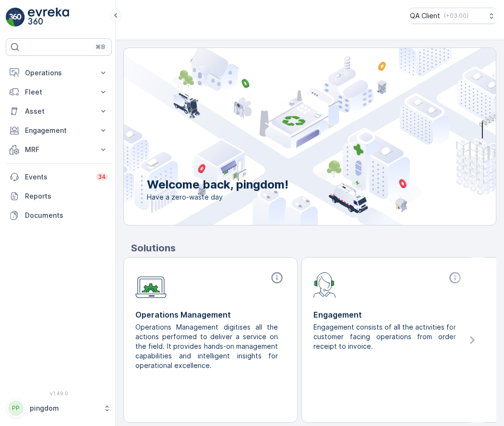 Image resolution: width=504 pixels, height=426 pixels. I want to click on p: Reports, so click(66, 196).